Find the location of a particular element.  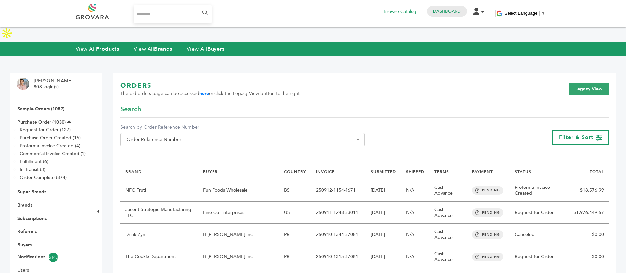

td: Drink Zyn is located at coordinates (159, 235).